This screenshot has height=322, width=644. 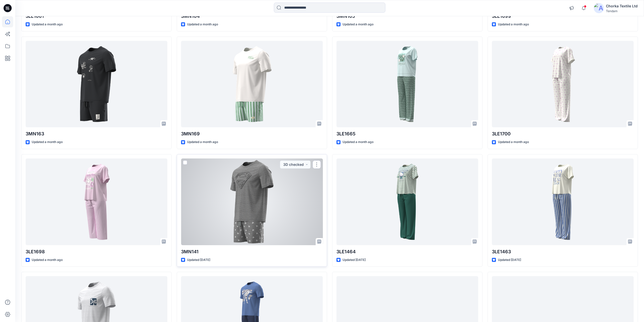 What do you see at coordinates (562, 252) in the screenshot?
I see `p: 3LE1463` at bounding box center [562, 252].